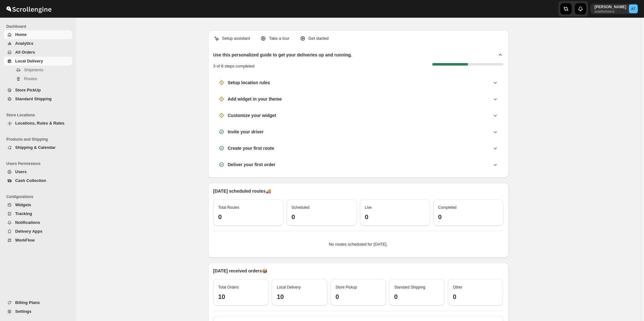 This screenshot has width=644, height=321. Describe the element at coordinates (229, 208) in the screenshot. I see `span: Total Routes` at that location.